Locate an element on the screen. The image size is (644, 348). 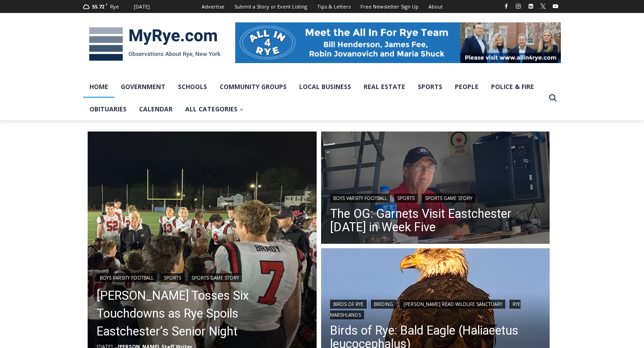
a: Read More The OG: Garnets Visit Eastchester Today in Week Five is located at coordinates (436, 189).